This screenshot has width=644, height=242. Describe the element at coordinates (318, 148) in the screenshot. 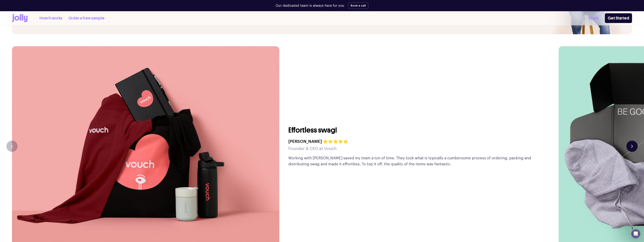

I see `h5: Founder & CEO at Vouch` at that location.